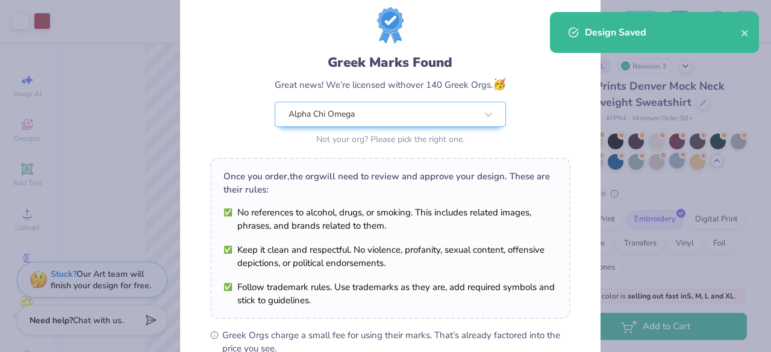 The height and width of the screenshot is (352, 771). Describe the element at coordinates (663, 33) in the screenshot. I see `div: Design Saved` at that location.